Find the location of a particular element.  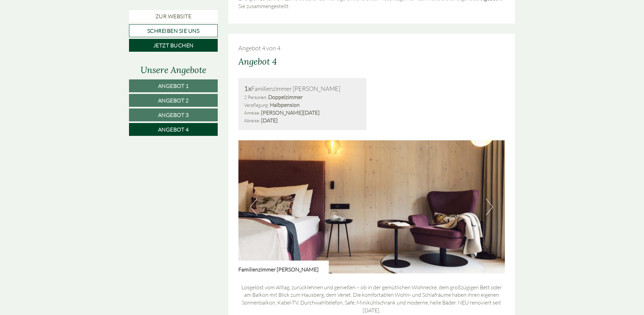

button: Previous is located at coordinates (253, 207).